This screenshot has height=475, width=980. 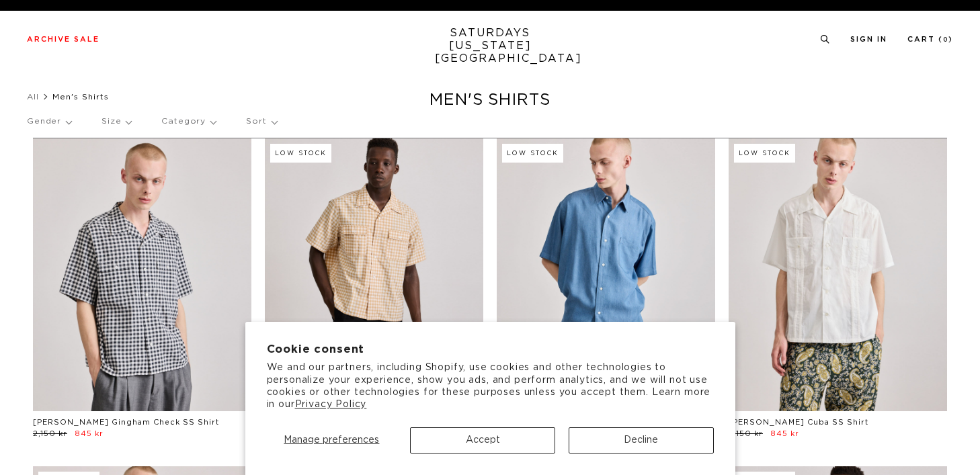 I want to click on span: Men's Shirts, so click(x=81, y=97).